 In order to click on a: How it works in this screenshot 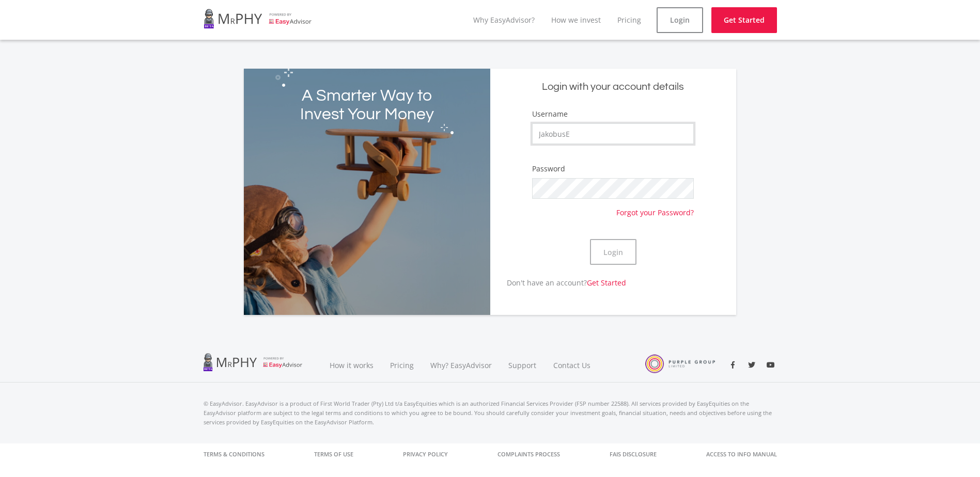, I will do `click(351, 365)`.